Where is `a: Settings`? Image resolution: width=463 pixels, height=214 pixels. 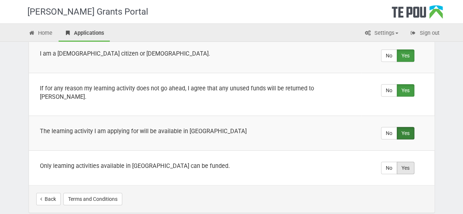
a: Settings is located at coordinates (382, 34).